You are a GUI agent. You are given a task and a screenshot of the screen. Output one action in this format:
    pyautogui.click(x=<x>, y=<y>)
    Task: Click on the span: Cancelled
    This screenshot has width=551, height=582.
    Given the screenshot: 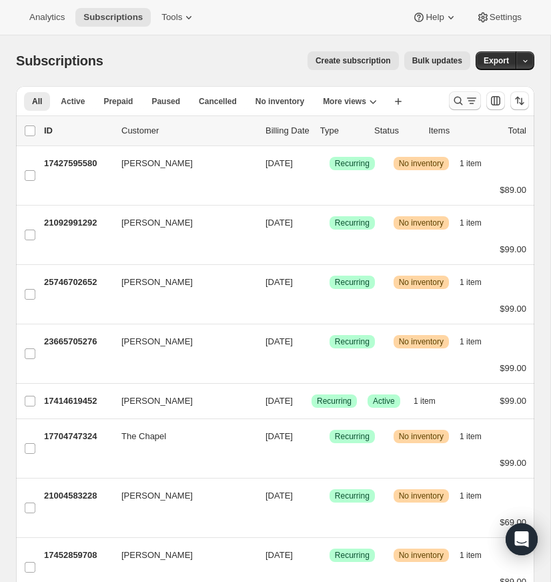 What is the action you would take?
    pyautogui.click(x=217, y=101)
    